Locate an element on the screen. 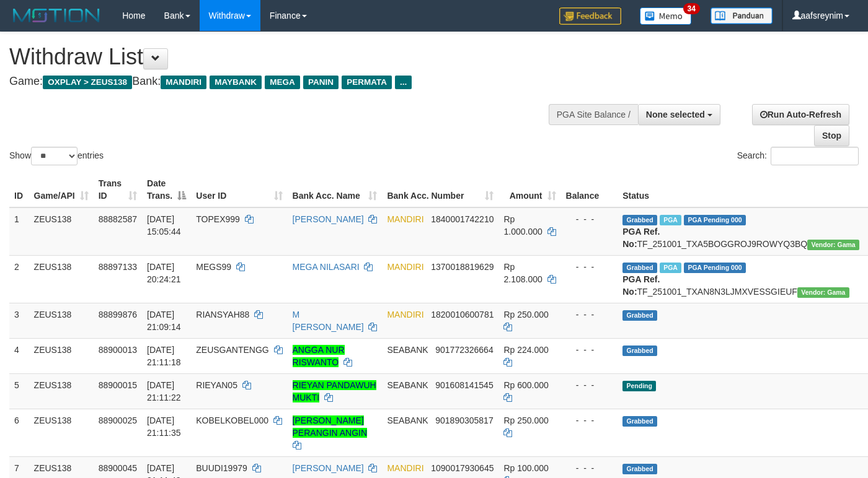  span: Rp 1.000.000 is located at coordinates (523, 225).